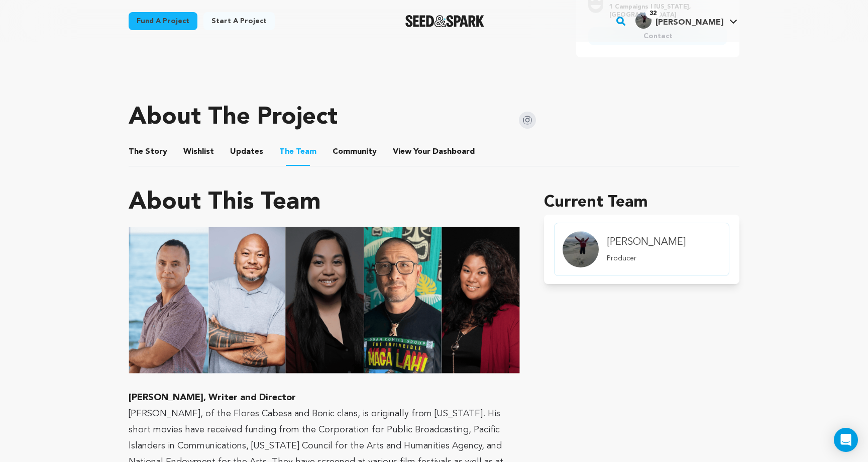 Image resolution: width=868 pixels, height=462 pixels. Describe the element at coordinates (641, 203) in the screenshot. I see `h1: Current Team` at that location.